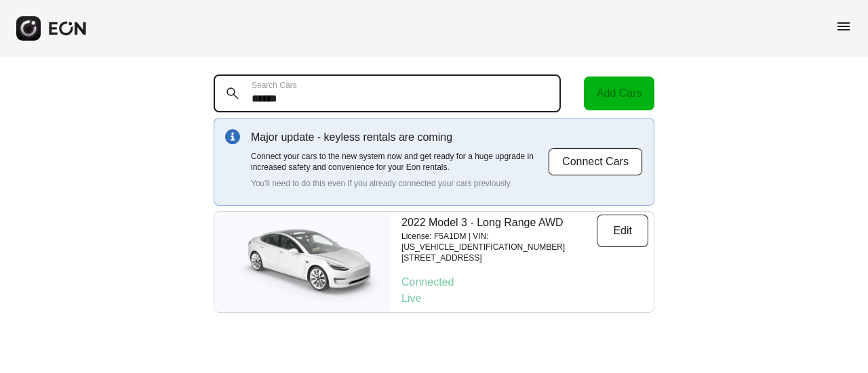 The height and width of the screenshot is (373, 868). What do you see at coordinates (233, 137) in the screenshot?
I see `img: info` at bounding box center [233, 137].